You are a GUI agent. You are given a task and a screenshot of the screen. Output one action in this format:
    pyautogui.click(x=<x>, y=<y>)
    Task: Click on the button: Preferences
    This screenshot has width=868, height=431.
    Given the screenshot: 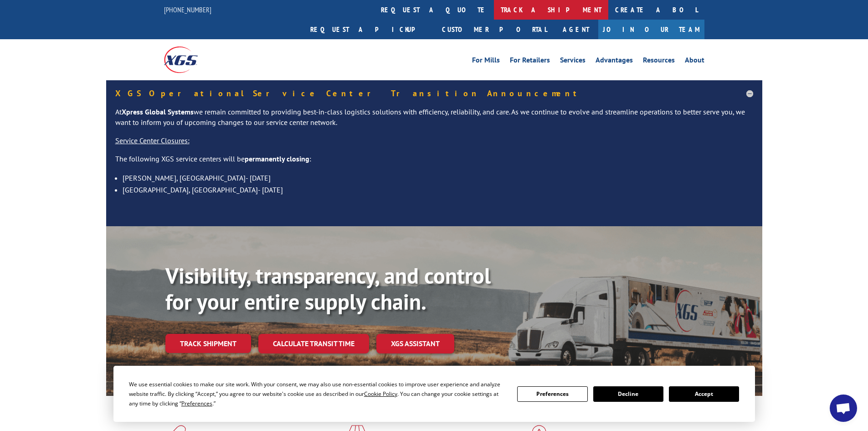 What is the action you would take?
    pyautogui.click(x=552, y=394)
    